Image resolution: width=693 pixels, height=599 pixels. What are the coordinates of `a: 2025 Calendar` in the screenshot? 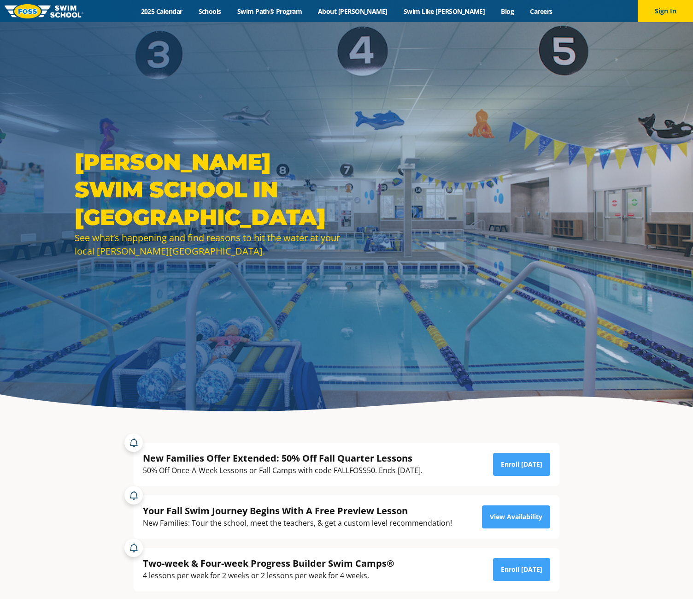 It's located at (161, 11).